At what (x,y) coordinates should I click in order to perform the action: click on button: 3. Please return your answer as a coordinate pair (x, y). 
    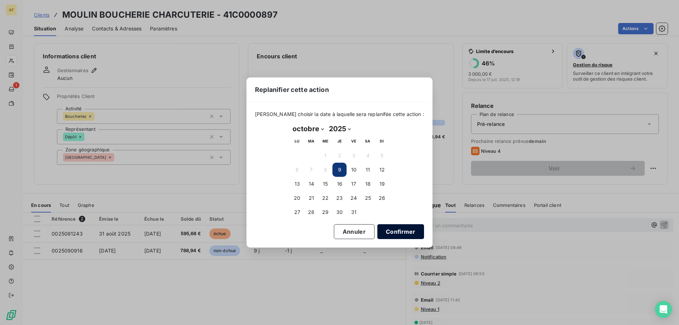
    Looking at the image, I should click on (353, 156).